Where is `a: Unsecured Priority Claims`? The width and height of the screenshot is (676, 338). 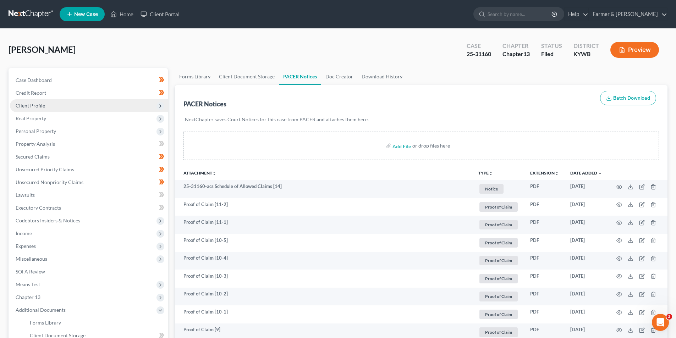
a: Unsecured Priority Claims is located at coordinates (89, 170).